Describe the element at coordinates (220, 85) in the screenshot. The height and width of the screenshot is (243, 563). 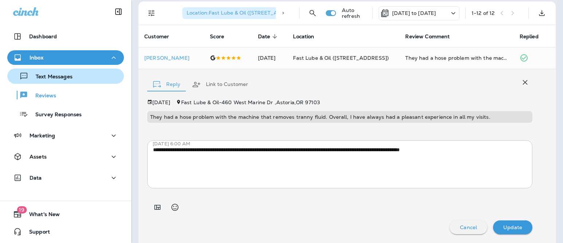
I see `button: Link to Customer` at that location.